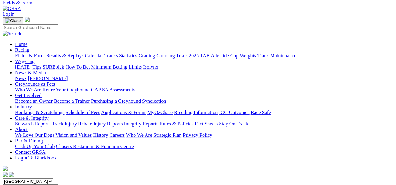 The width and height of the screenshot is (396, 185). What do you see at coordinates (30, 152) in the screenshot?
I see `a: Contact GRSA` at bounding box center [30, 152].